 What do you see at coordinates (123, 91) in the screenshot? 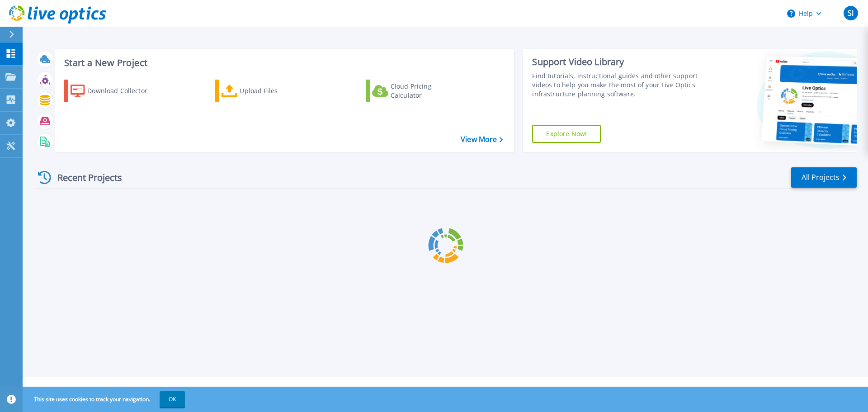
I see `div: Download Collector` at bounding box center [123, 91].